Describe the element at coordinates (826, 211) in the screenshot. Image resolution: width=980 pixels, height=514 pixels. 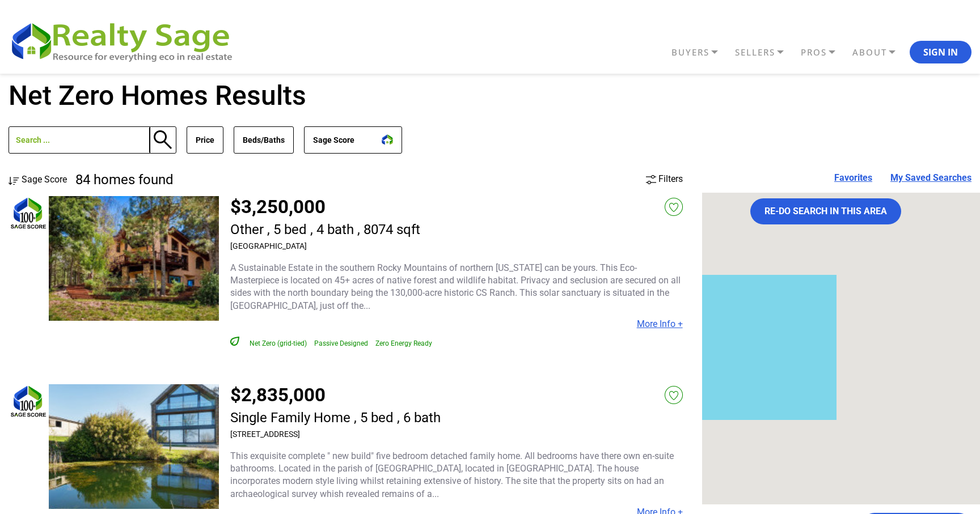
I see `button: Re-do search in this area` at that location.